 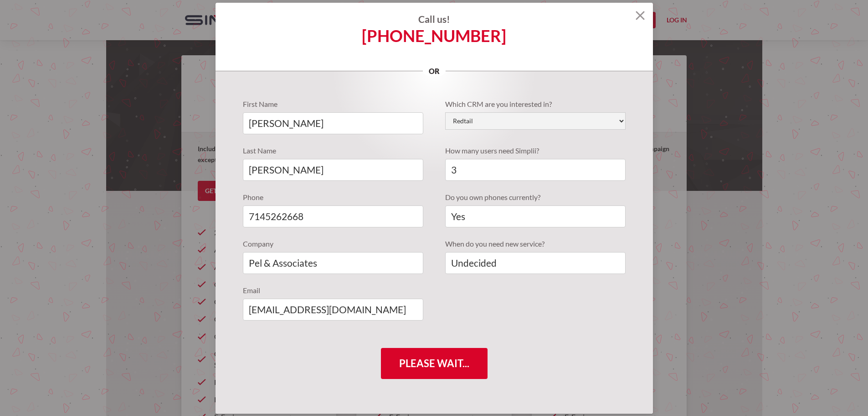 What do you see at coordinates (333, 197) in the screenshot?
I see `label: Phone` at bounding box center [333, 197].